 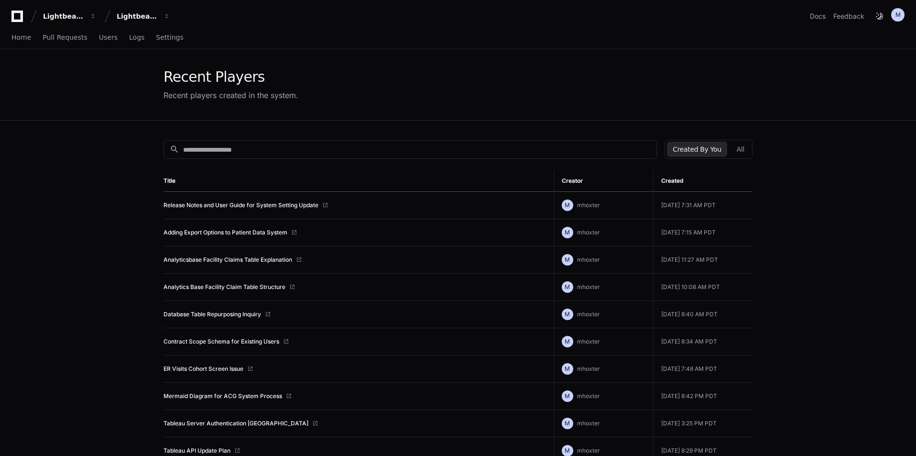 What do you see at coordinates (223, 396) in the screenshot?
I see `a: Mermaid Diagram for ACG System Process` at bounding box center [223, 396].